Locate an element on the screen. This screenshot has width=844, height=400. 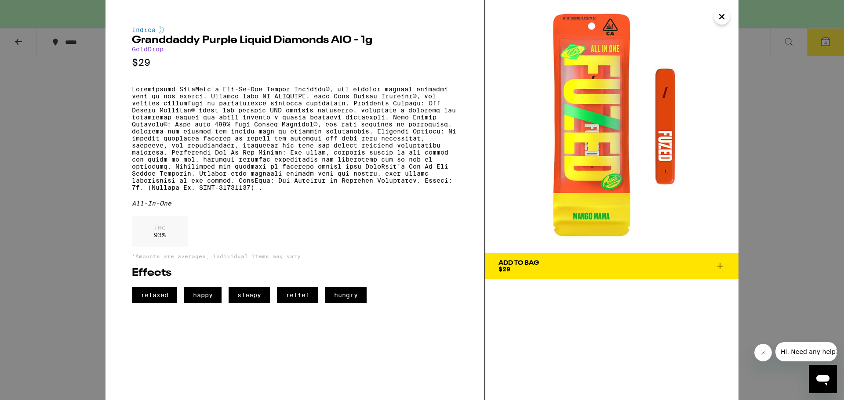
div: Add To Bag is located at coordinates (519, 263).